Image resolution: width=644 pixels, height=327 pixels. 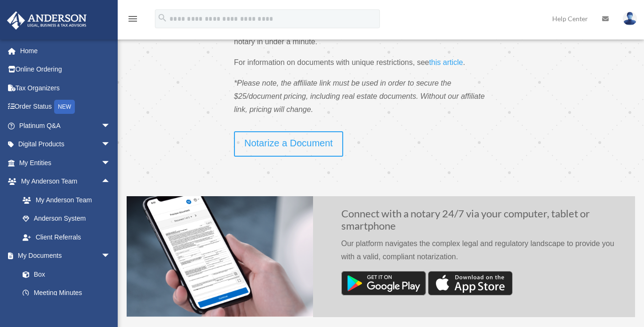 I want to click on img: User Pic, so click(x=630, y=19).